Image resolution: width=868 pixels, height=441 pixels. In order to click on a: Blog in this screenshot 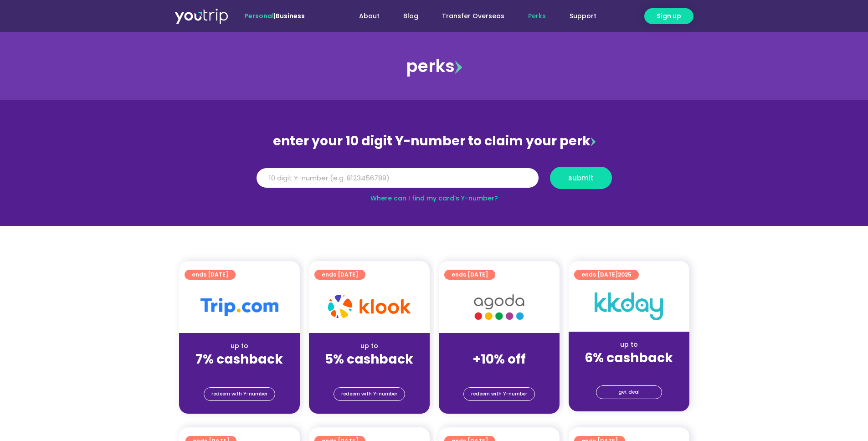, I will do `click(410, 16)`.